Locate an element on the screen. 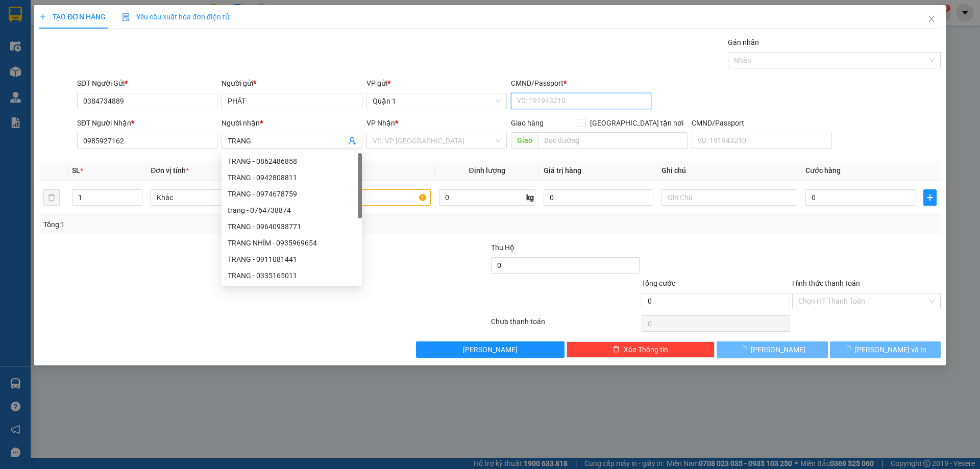 The width and height of the screenshot is (980, 469). div: TRANG - 0942808811 is located at coordinates (292, 178).